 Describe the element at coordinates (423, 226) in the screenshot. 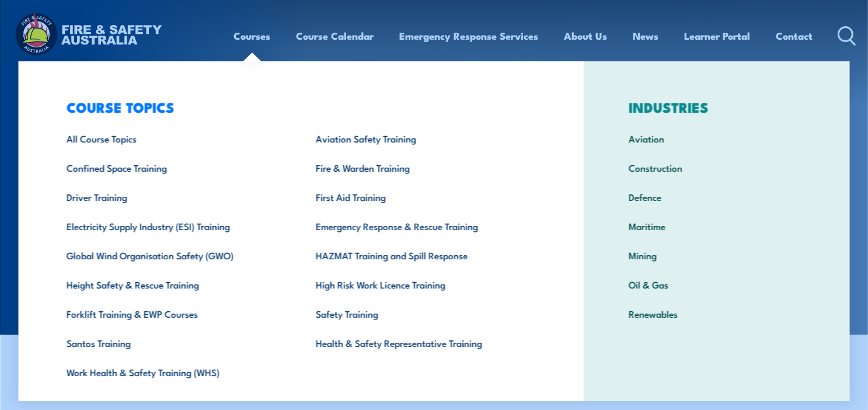

I see `a: Emergency Response & Rescue Training` at that location.